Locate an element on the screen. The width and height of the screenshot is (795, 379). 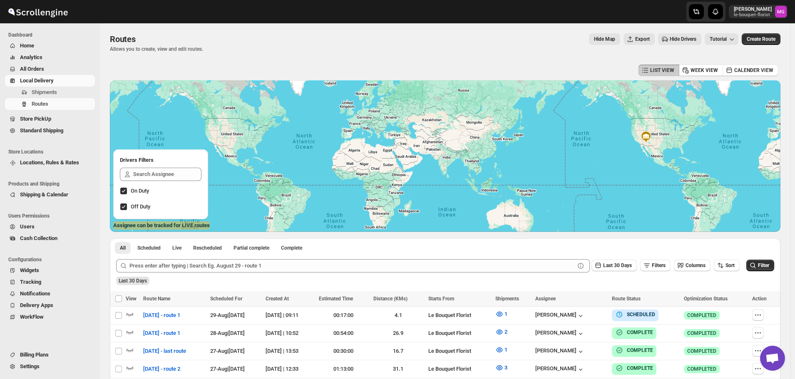
button: COMPLETE is located at coordinates (634, 368).